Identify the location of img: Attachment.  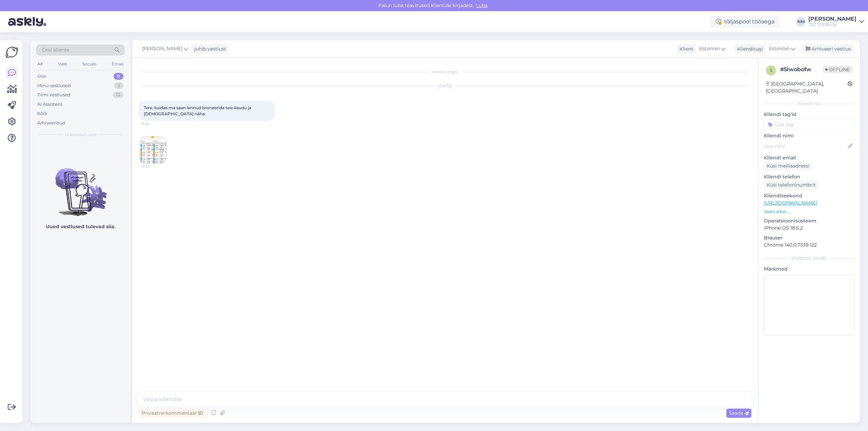
(153, 150).